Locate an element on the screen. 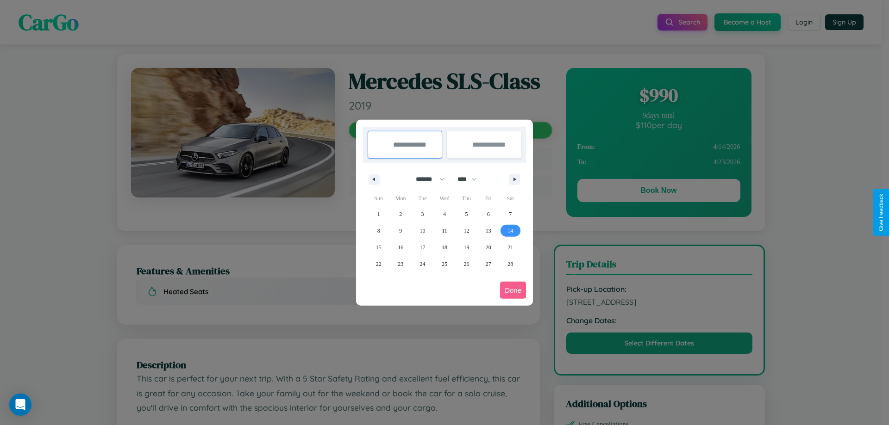  span: Mon is located at coordinates (400, 199).